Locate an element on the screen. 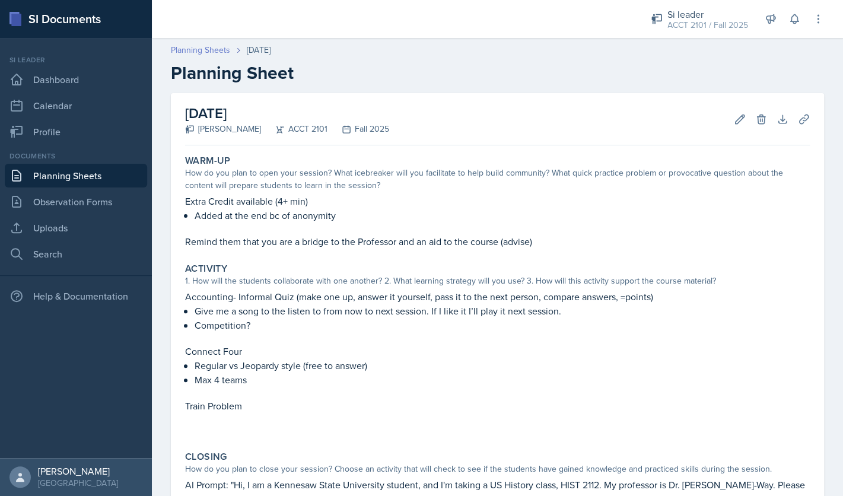  div: How do you plan to open your session? What icebreaker will you facilitate to help build community... is located at coordinates (497, 179).